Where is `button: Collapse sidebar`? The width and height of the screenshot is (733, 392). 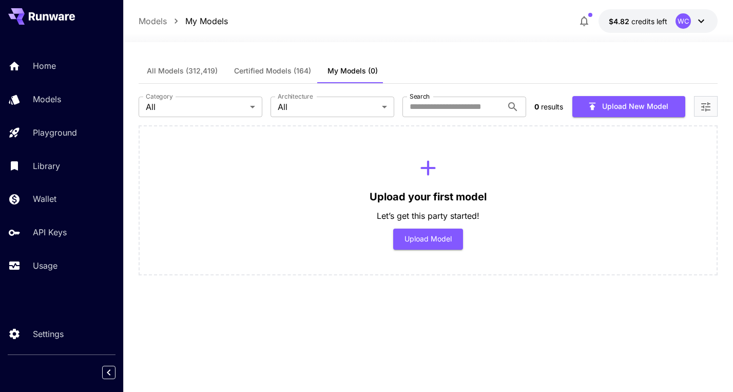
button: Collapse sidebar is located at coordinates (109, 372).